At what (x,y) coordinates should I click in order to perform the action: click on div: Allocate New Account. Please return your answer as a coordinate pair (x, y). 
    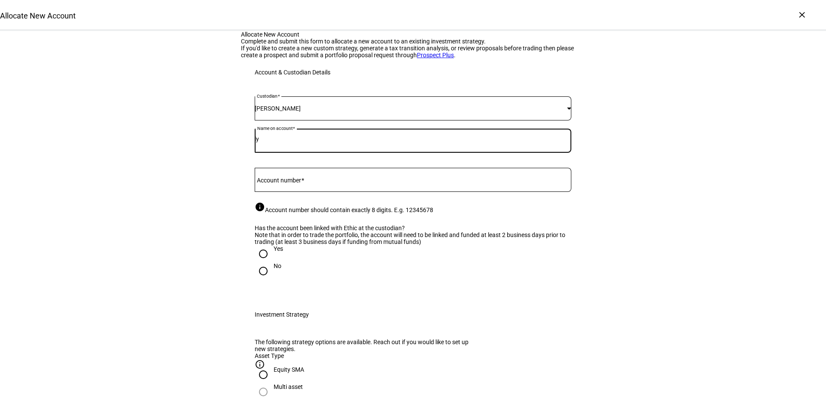
    Looking at the image, I should click on (413, 34).